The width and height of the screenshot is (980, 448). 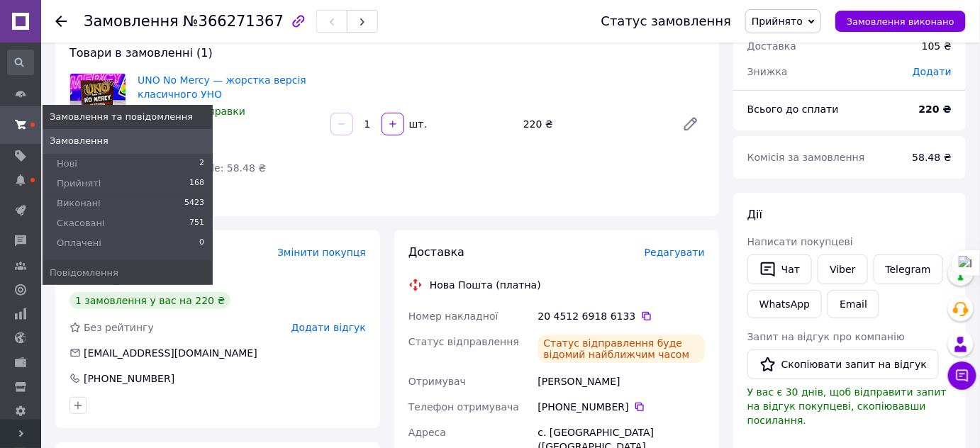 I want to click on span: 751, so click(x=196, y=224).